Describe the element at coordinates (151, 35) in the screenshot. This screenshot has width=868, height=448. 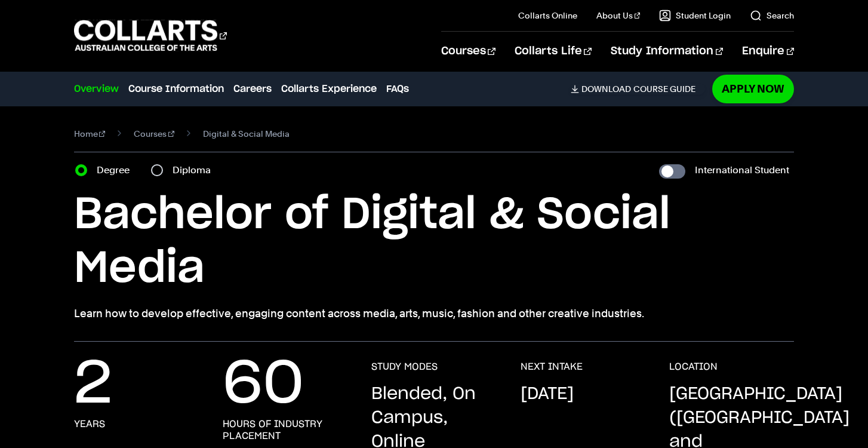
I see `div: Go to homepage` at that location.